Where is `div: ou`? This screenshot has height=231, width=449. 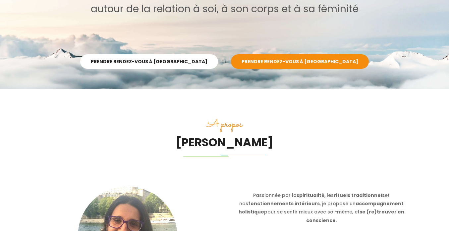
div: ou is located at coordinates (224, 62).